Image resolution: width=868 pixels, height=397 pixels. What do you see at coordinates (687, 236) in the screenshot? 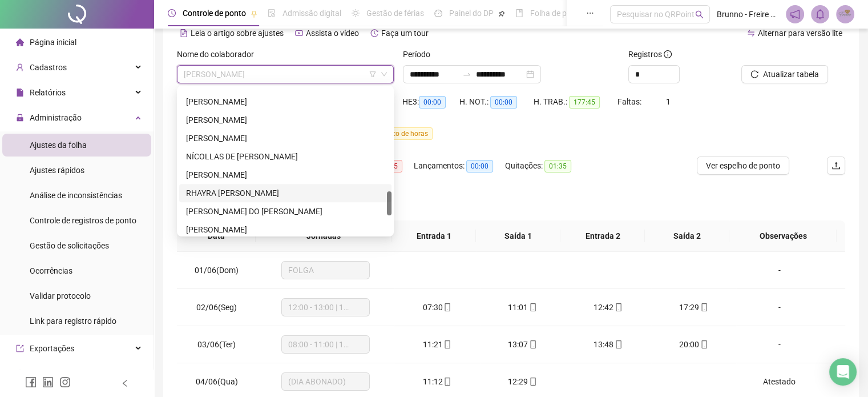
I see `th: Saída 2` at bounding box center [687, 236].